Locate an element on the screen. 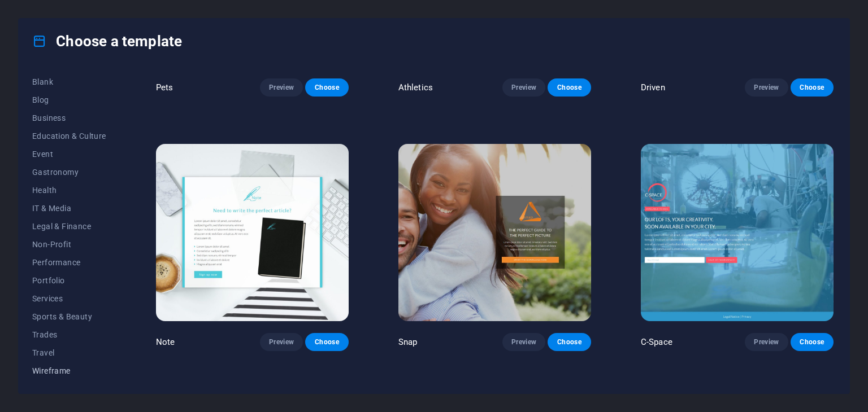 The height and width of the screenshot is (412, 868). button: Gastronomy is located at coordinates (69, 172).